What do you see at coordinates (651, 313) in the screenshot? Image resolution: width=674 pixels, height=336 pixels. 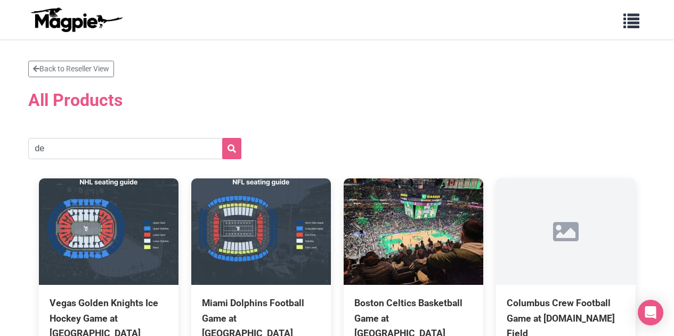 I see `div: Open Intercom Messenger` at bounding box center [651, 313].